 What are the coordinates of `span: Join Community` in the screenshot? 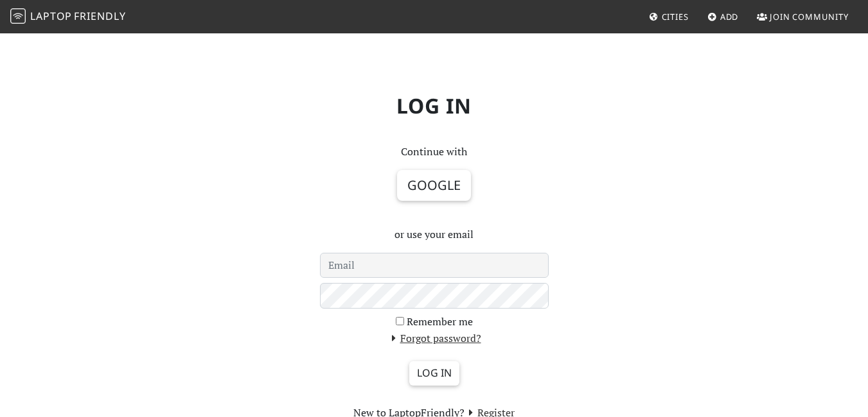 It's located at (809, 16).